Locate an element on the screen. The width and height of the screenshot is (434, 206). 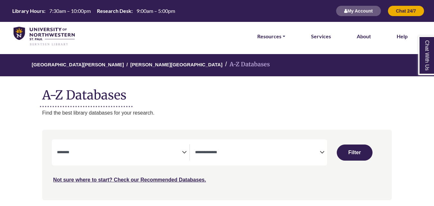
img: library_home is located at coordinates (44, 36).